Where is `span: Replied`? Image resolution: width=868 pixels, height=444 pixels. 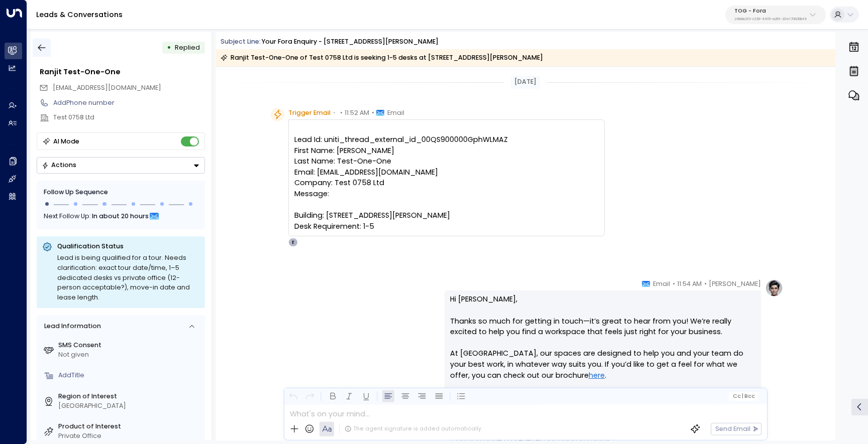
span: Replied is located at coordinates (187, 47).